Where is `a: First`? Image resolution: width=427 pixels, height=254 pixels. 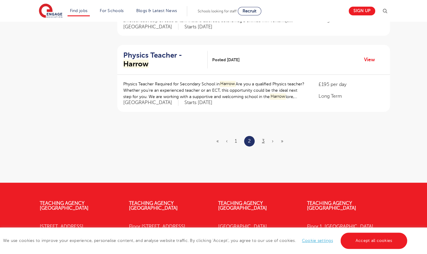 a: First is located at coordinates (218, 141).